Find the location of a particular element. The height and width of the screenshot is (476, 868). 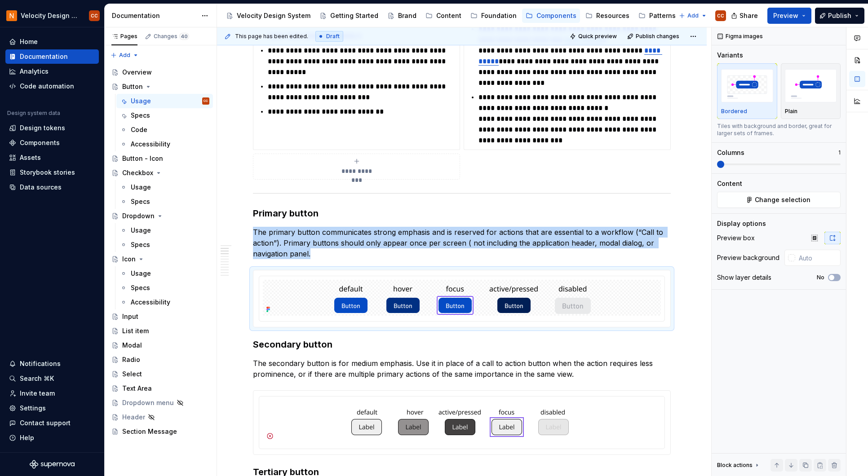

a: Icon is located at coordinates (160, 259).